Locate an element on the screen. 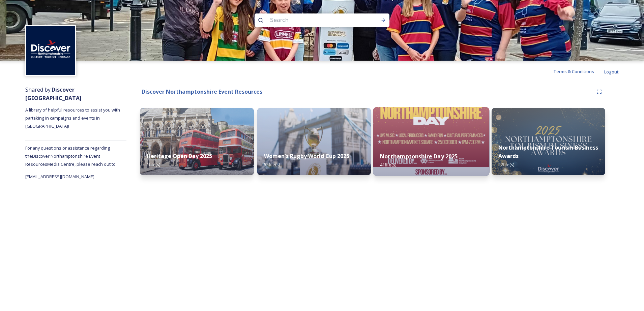  img: ed4df81f-8162-44f3-84ed-da90e9d03d77.jpg is located at coordinates (197, 142).